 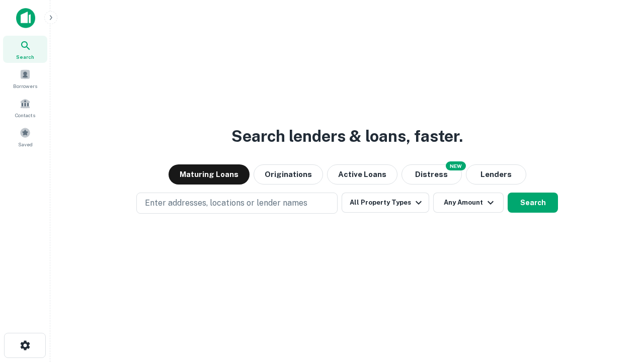 What do you see at coordinates (237, 203) in the screenshot?
I see `button: Enter addresses, locations or lender names` at bounding box center [237, 203].